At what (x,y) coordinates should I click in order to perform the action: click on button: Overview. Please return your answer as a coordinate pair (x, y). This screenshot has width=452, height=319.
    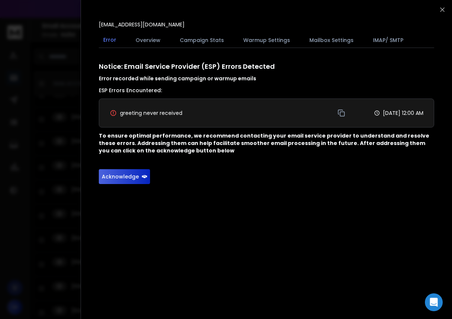
    Looking at the image, I should click on (148, 40).